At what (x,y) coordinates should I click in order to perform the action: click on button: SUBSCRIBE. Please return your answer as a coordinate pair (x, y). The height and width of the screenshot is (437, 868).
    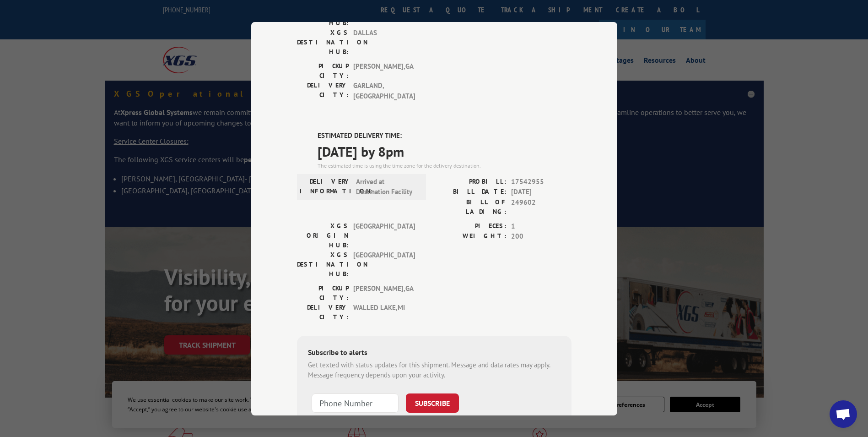
    Looking at the image, I should click on (433, 403).